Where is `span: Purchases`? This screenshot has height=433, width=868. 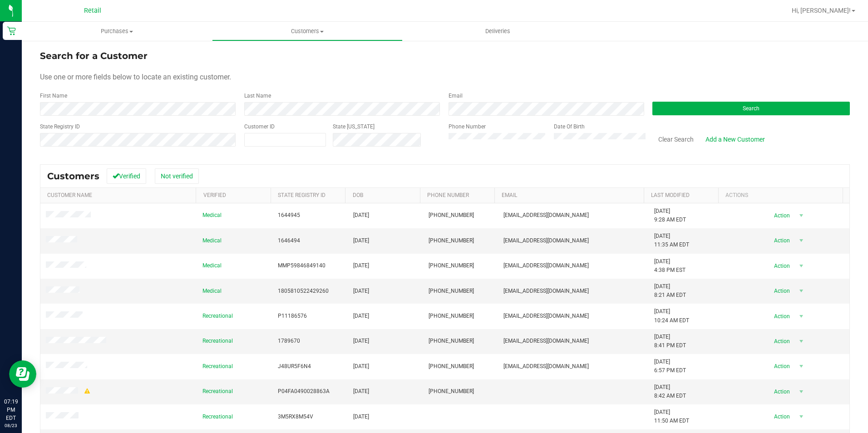 span: Purchases is located at coordinates (117, 32).